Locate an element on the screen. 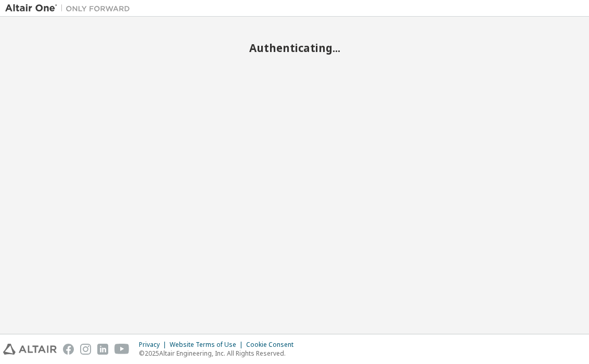  p: © 2025 Altair Engineering, Inc. All Rights Reserved. is located at coordinates (219, 353).